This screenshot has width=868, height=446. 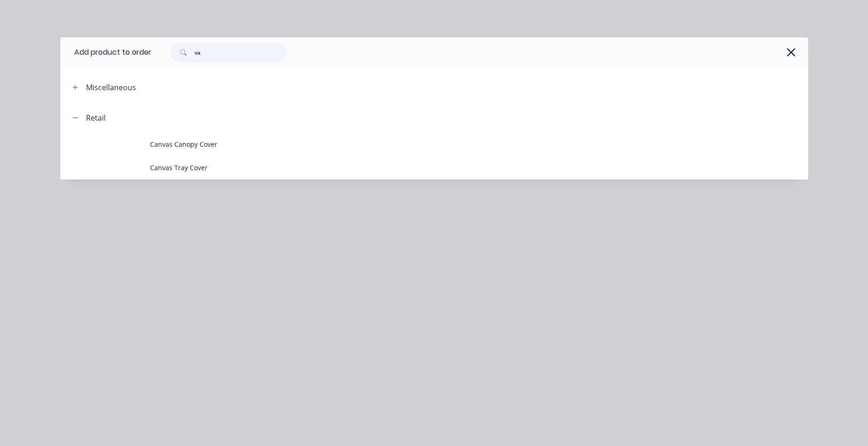 I want to click on div: Miscellaneous, so click(x=111, y=88).